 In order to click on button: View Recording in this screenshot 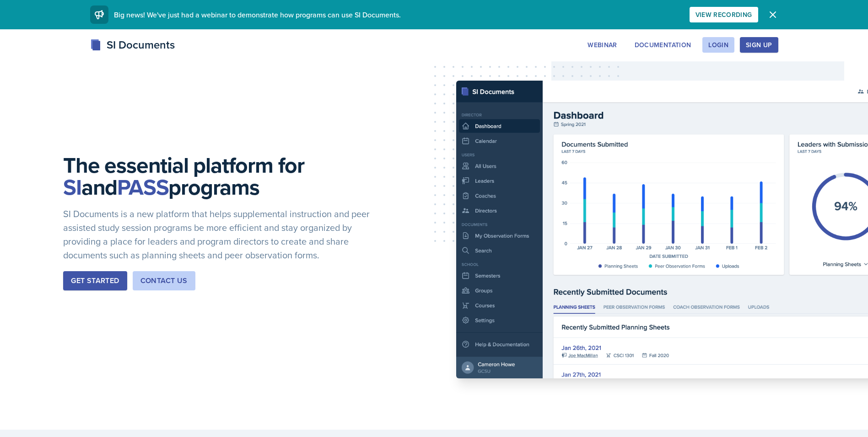, I will do `click(724, 14)`.